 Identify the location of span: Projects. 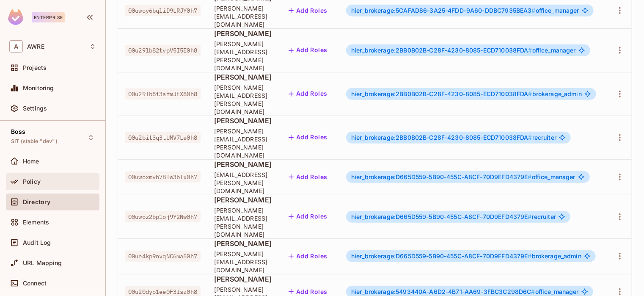
(35, 68).